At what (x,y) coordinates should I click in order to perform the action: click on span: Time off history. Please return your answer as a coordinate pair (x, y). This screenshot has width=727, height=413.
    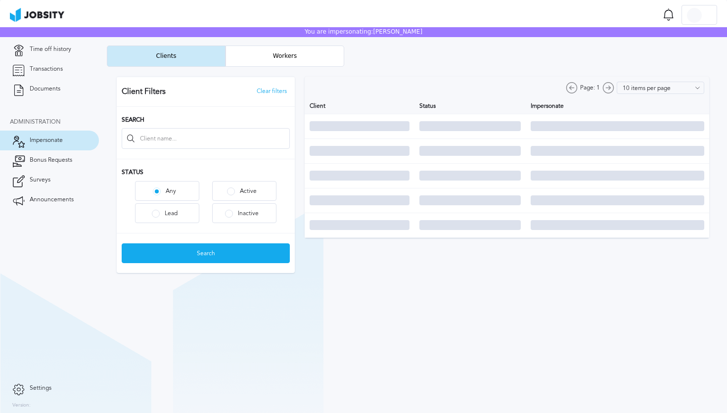
    Looking at the image, I should click on (50, 49).